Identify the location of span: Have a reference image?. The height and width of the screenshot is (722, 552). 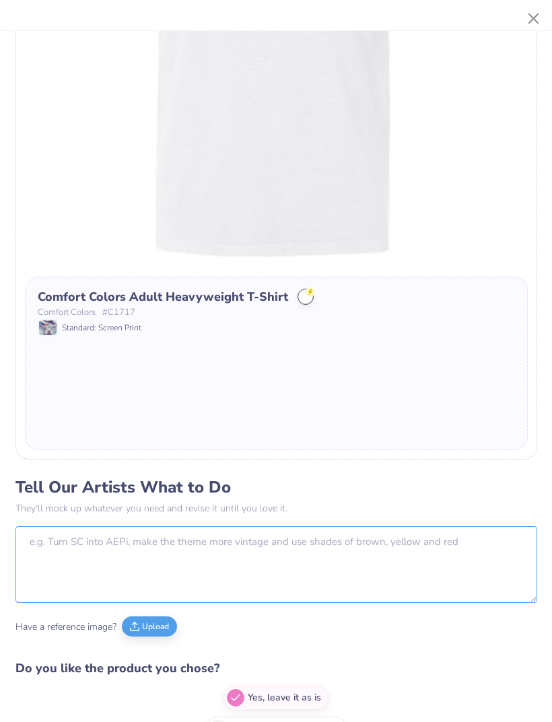
(66, 627).